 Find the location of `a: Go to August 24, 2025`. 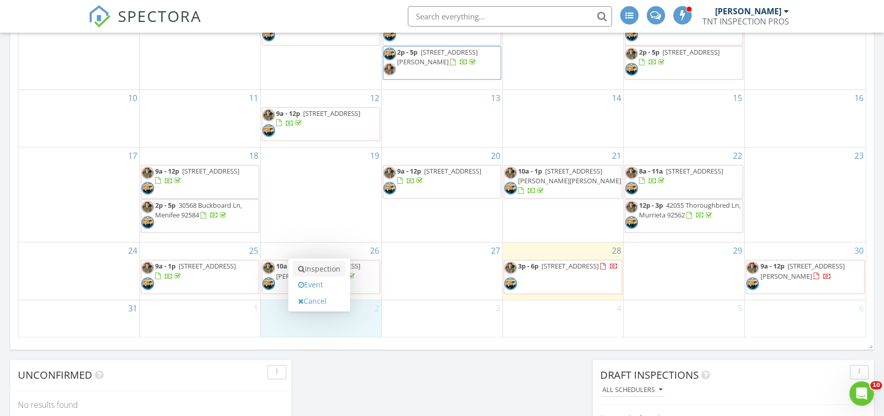

a: Go to August 24, 2025 is located at coordinates (133, 251).